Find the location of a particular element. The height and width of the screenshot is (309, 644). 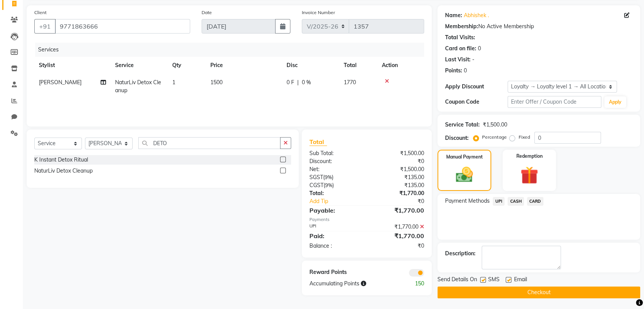

label: Invoice Number is located at coordinates (318, 13).